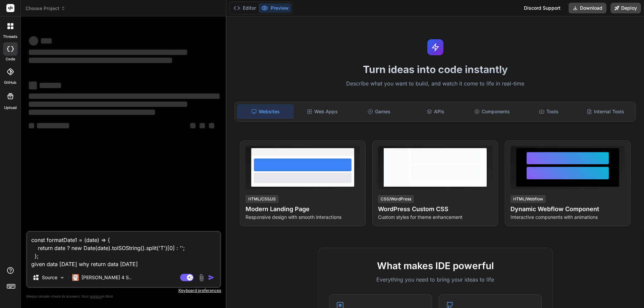 The image size is (644, 308). I want to click on p: Describe what you want to build, and watch it come to life in real-time, so click(435, 83).